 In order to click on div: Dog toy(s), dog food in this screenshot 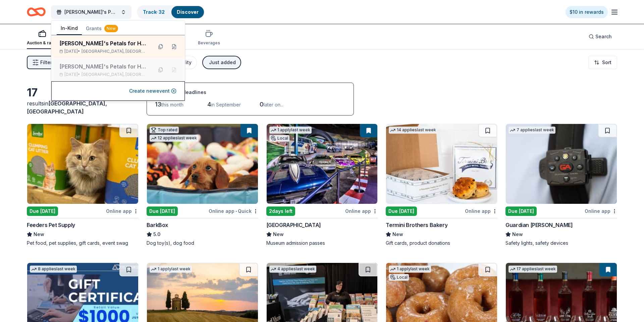, I will do `click(202, 243)`.